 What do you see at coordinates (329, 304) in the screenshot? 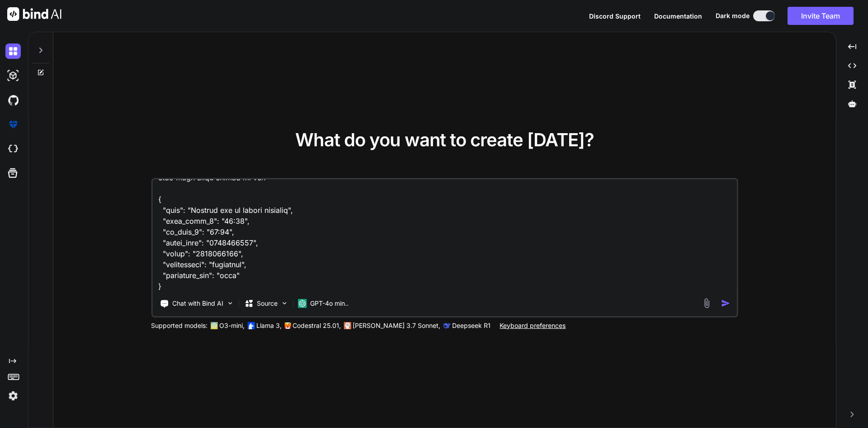
I see `p: GPT-4o min..` at bounding box center [329, 304].